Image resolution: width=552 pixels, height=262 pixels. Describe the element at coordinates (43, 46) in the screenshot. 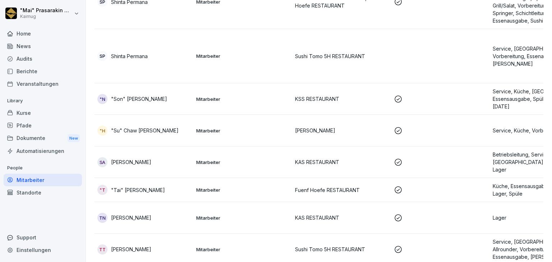

I see `a: News` at that location.